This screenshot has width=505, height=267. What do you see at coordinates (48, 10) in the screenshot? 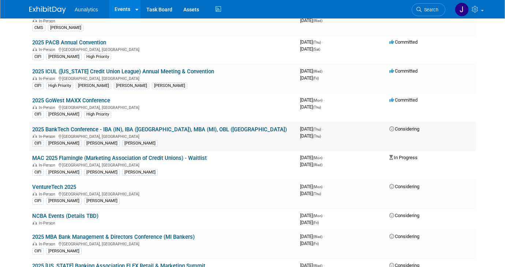
I see `img: ExhibitDay` at bounding box center [48, 10].